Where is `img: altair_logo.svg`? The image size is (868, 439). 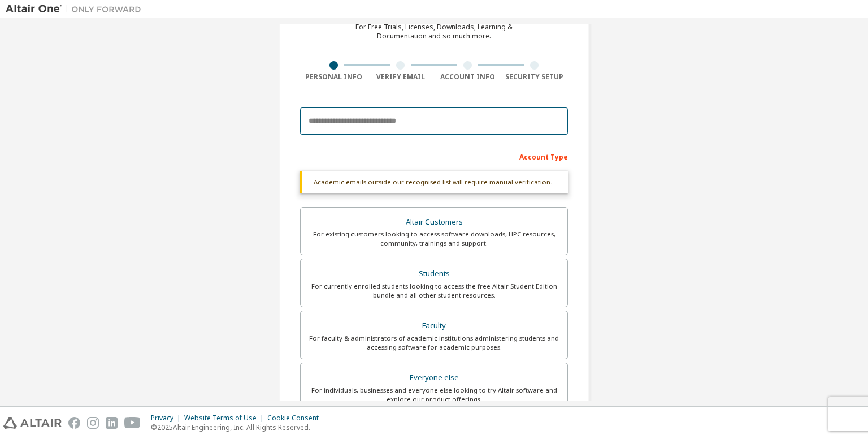 img: altair_logo.svg is located at coordinates (32, 422).